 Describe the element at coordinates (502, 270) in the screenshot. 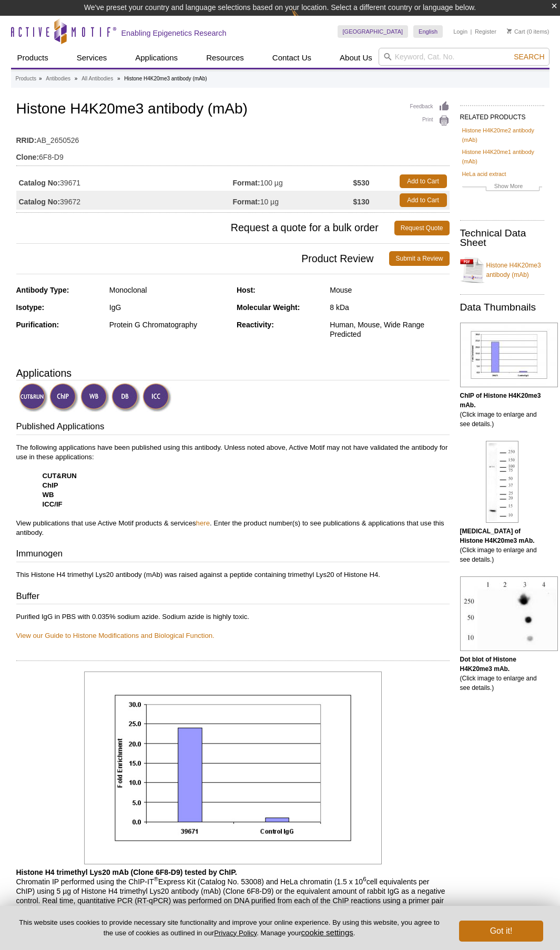

I see `a: Histone H4K20me3 antibody (mAb)` at that location.